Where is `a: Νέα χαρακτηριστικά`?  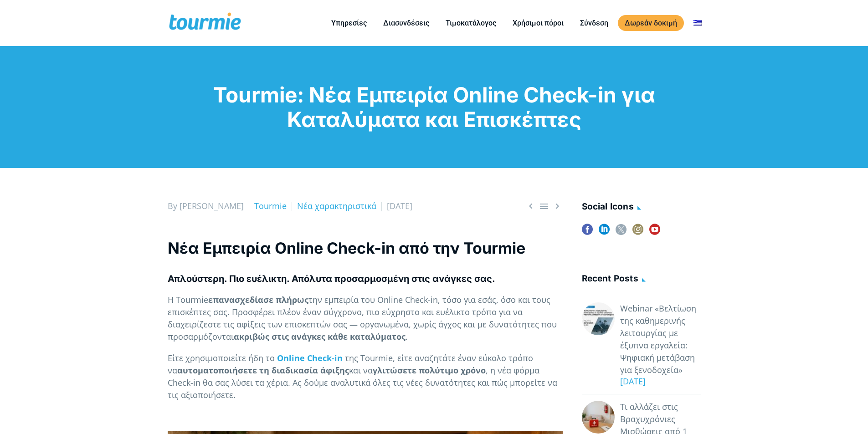 a: Νέα χαρακτηριστικά is located at coordinates (336, 205).